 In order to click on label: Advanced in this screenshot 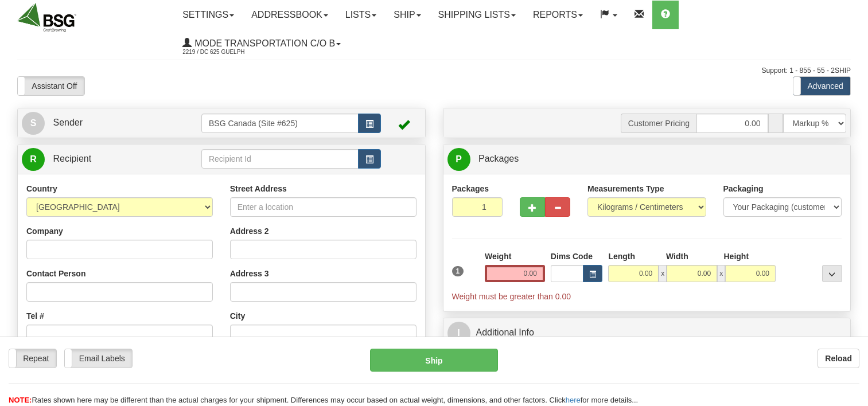, I will do `click(821, 86)`.